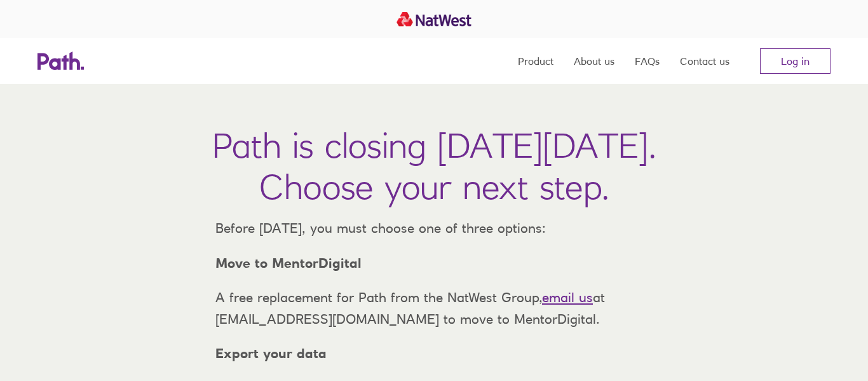 This screenshot has width=868, height=381. What do you see at coordinates (270, 353) in the screenshot?
I see `strong: Export your data` at bounding box center [270, 353].